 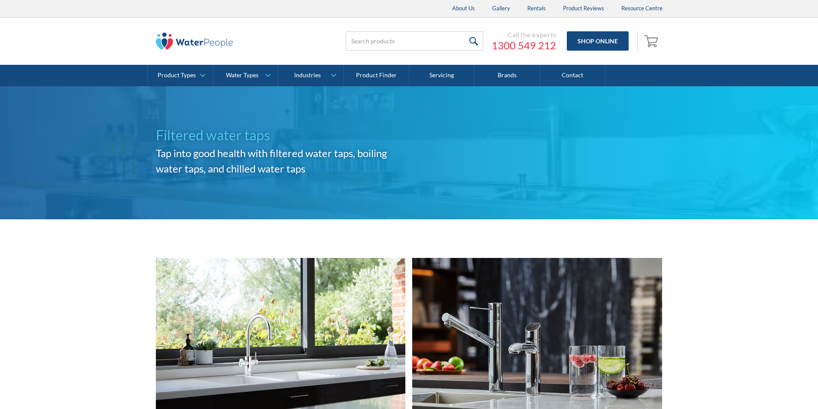 What do you see at coordinates (598, 41) in the screenshot?
I see `a: Shop Online` at bounding box center [598, 41].